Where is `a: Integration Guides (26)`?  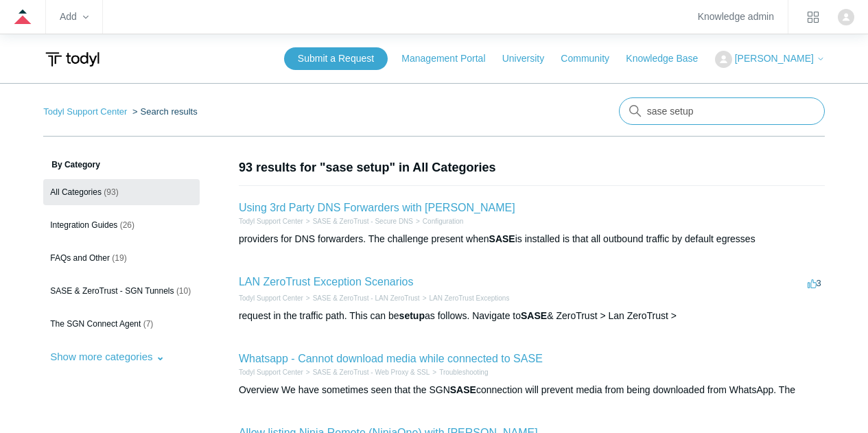
a: Integration Guides (26) is located at coordinates (122, 225).